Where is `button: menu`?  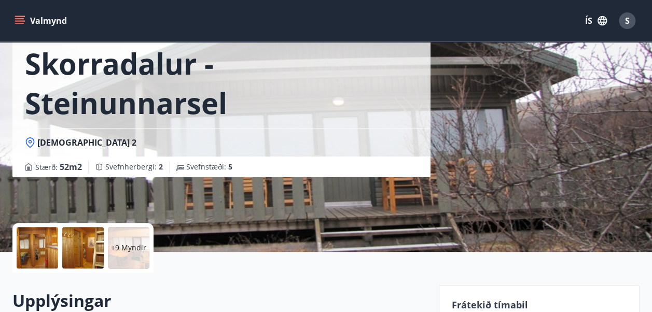
button: menu is located at coordinates (42, 21).